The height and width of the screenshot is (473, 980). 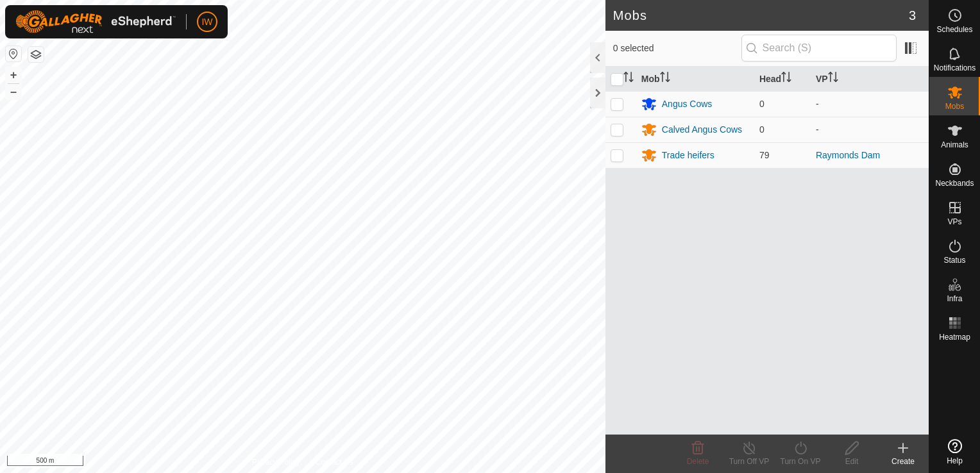 I want to click on th: Head, so click(x=783, y=79).